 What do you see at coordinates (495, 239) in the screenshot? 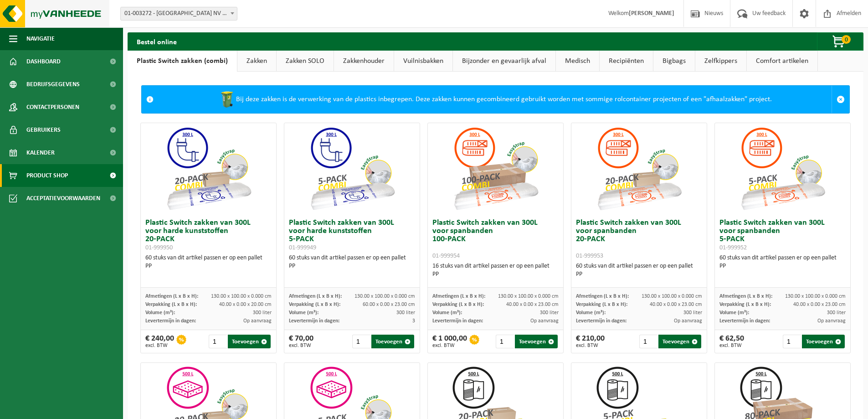
I see `h3: Plastic Switch zakken van 300L voor spanbanden 100-PACK` at bounding box center [495, 239].